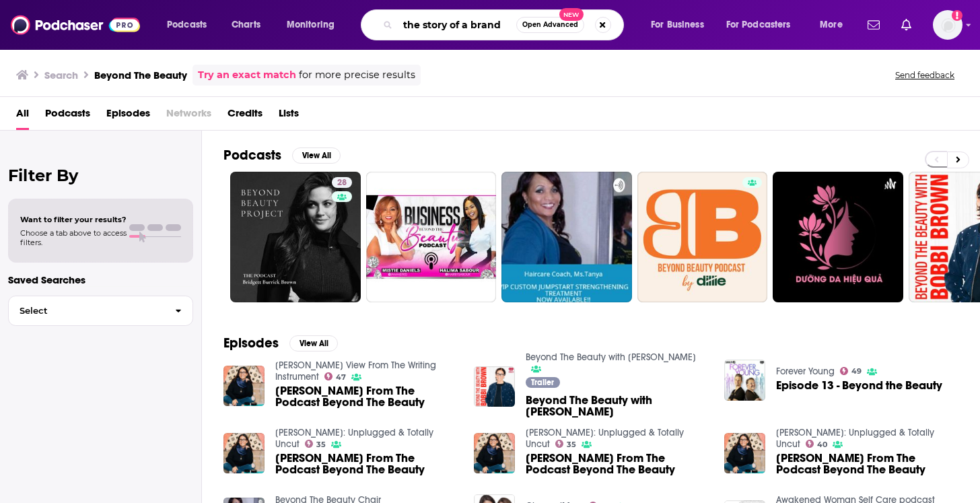 This screenshot has height=503, width=980. What do you see at coordinates (342, 184) in the screenshot?
I see `span: 28` at bounding box center [342, 184].